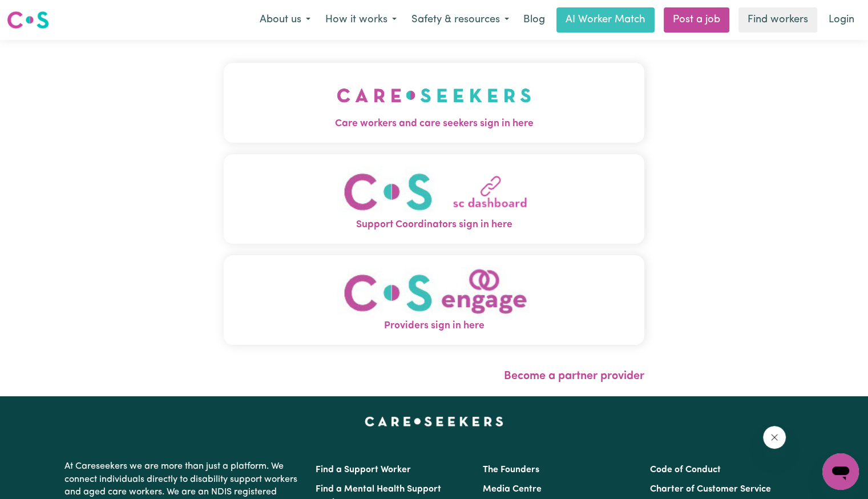 The height and width of the screenshot is (499, 868). Describe the element at coordinates (28, 20) in the screenshot. I see `img: Careseekers logo` at that location.